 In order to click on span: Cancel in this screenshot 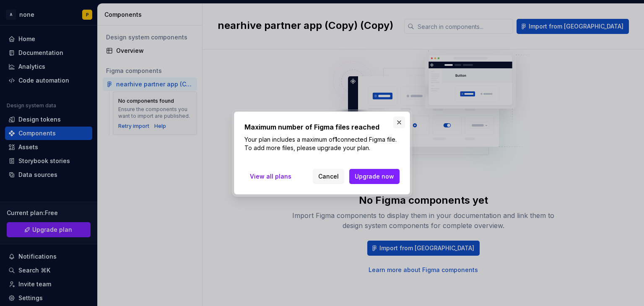, I will do `click(329, 177)`.